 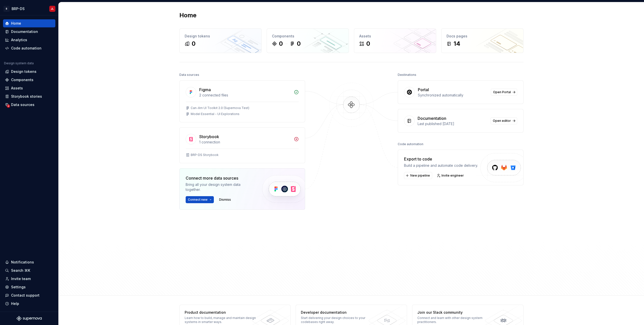 I want to click on a: Documentation, so click(x=29, y=31).